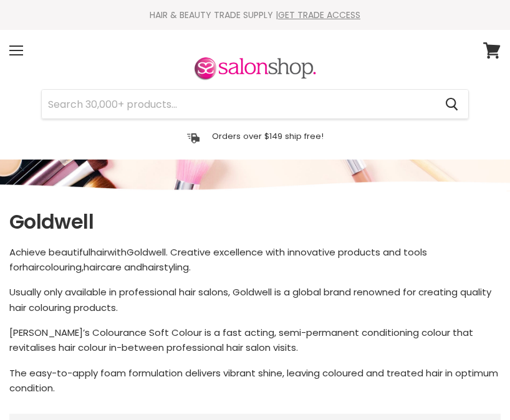 This screenshot has width=510, height=420. What do you see at coordinates (255, 222) in the screenshot?
I see `h1: Goldwell` at bounding box center [255, 222].